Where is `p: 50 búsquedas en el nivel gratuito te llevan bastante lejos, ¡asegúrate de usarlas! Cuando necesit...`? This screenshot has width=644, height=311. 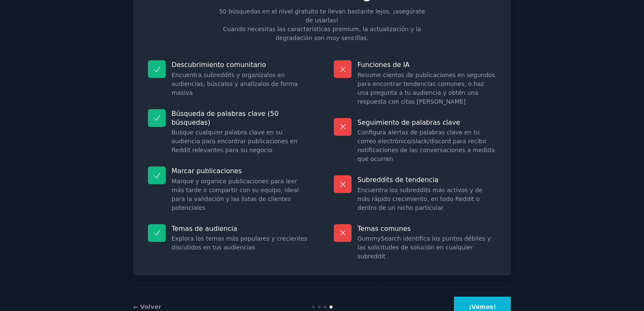
p: 50 búsquedas en el nivel gratuito te llevan bastante lejos, ¡asegúrate de usarlas! Cuando necesit... is located at coordinates (322, 25).